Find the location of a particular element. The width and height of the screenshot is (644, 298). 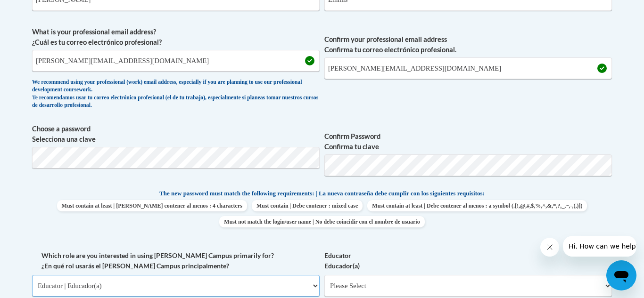

span: Must not match the login/user name | No debe coincidir con el nombre de usuario is located at coordinates (321, 222).